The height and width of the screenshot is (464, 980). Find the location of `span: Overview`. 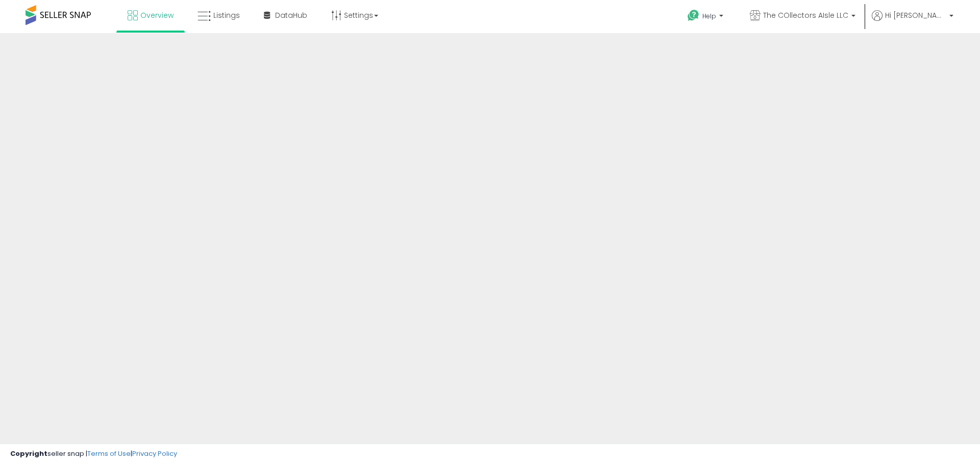

span: Overview is located at coordinates (157, 15).